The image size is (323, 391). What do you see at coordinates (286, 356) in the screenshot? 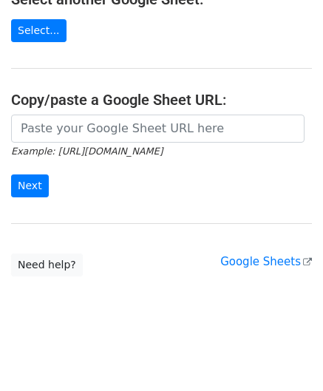
I see `div: Chat Widget` at bounding box center [286, 356].